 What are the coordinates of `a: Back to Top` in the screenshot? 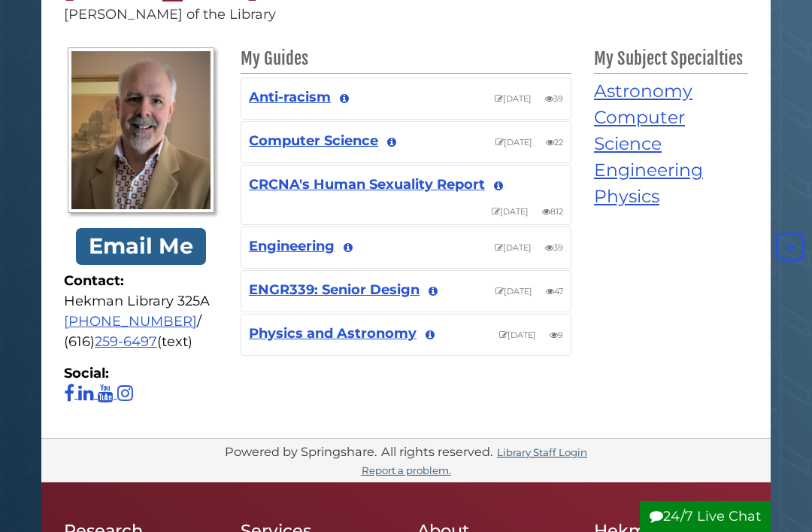 It's located at (790, 246).